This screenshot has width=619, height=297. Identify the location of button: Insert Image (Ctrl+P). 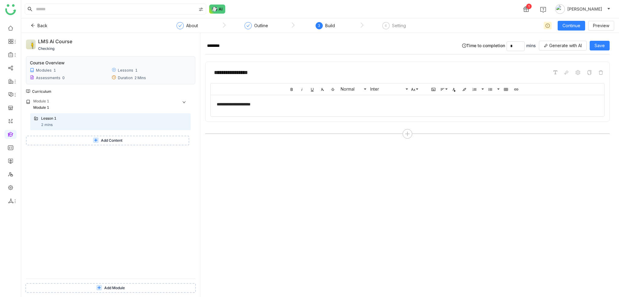
(433, 89).